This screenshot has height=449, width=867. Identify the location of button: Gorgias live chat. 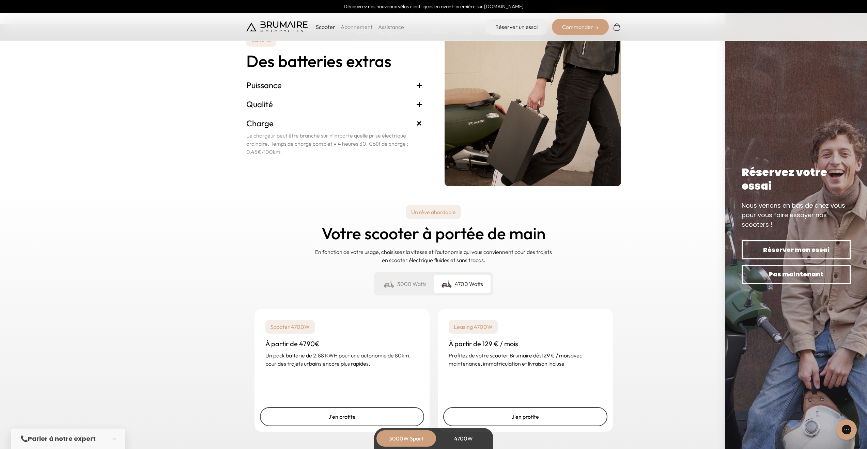
(14, 13).